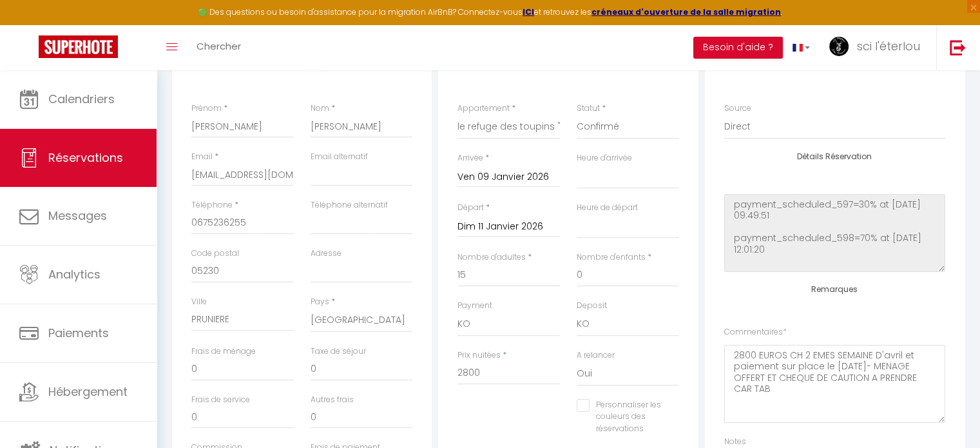 The width and height of the screenshot is (980, 448). I want to click on label: Départ, so click(470, 207).